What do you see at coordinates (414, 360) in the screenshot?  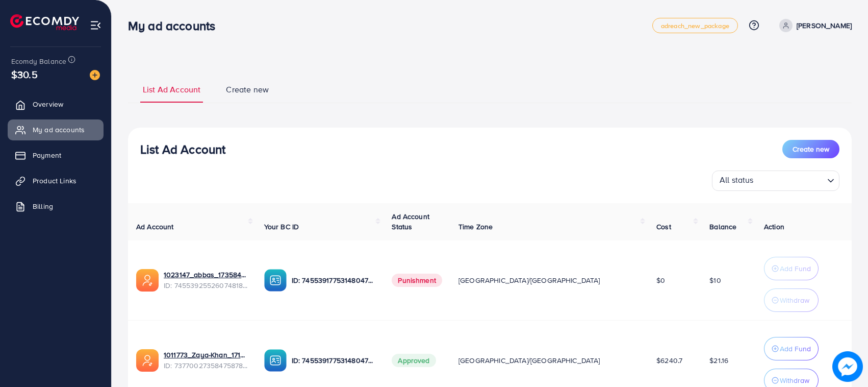 I see `span: Approved` at bounding box center [414, 360].